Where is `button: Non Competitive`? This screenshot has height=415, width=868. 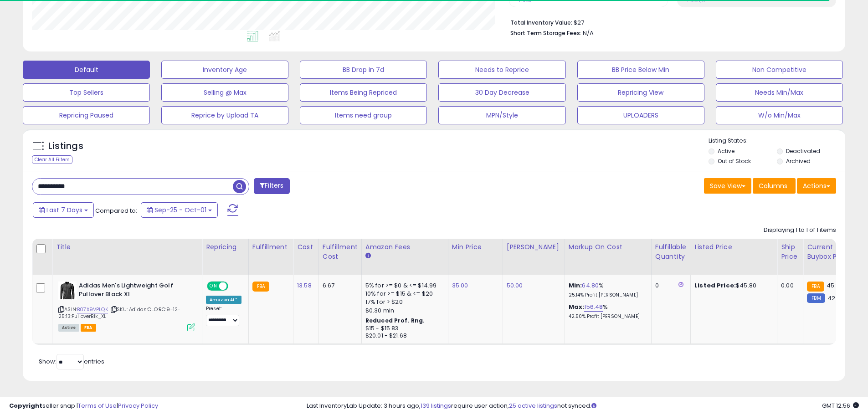 button: Non Competitive is located at coordinates (779, 70).